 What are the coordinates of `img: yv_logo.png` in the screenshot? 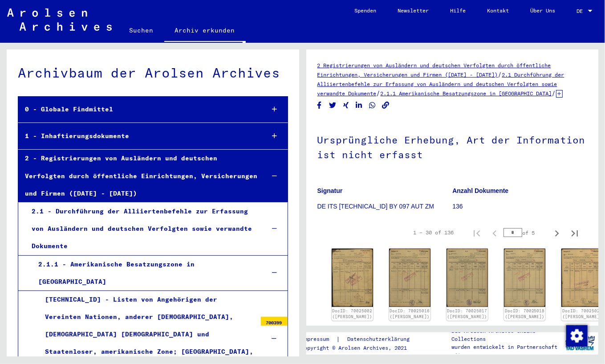 It's located at (581, 343).